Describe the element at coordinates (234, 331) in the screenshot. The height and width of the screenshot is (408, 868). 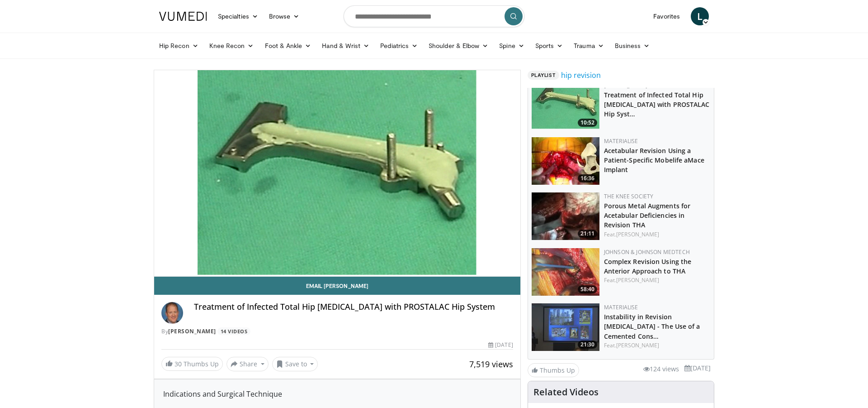
I see `a: 14 Videos` at that location.